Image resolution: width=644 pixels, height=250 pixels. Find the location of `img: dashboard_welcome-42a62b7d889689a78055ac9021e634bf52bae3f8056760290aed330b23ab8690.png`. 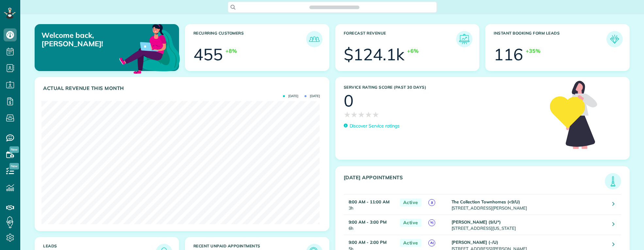

img: dashboard_welcome-42a62b7d889689a78055ac9021e634bf52bae3f8056760290aed330b23ab8690.png is located at coordinates (150, 48).